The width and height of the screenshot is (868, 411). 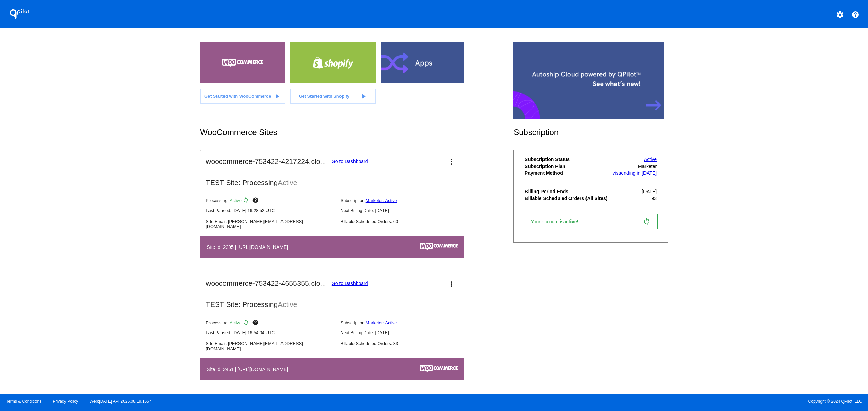 I want to click on a: Your account isactive! sync, so click(x=591, y=222).